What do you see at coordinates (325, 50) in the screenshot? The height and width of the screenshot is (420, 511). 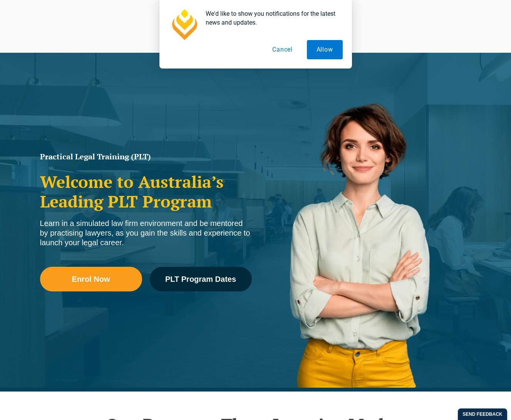 I see `button: Allow` at bounding box center [325, 50].